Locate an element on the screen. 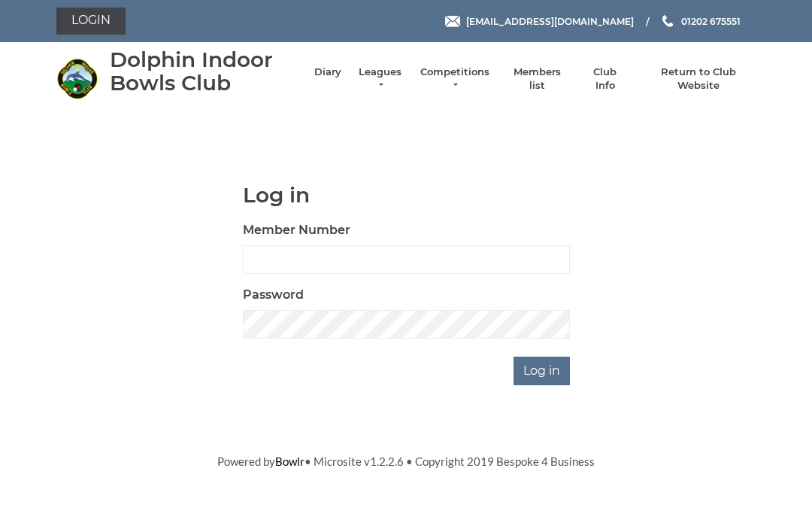 The width and height of the screenshot is (812, 532). img: Phone us is located at coordinates (668, 21).